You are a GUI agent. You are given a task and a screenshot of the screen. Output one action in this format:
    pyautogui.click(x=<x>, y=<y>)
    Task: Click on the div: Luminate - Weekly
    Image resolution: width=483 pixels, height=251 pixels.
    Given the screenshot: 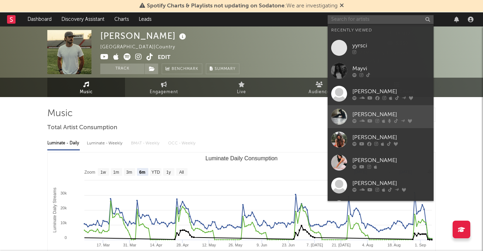 What is the action you would take?
    pyautogui.click(x=105, y=143)
    